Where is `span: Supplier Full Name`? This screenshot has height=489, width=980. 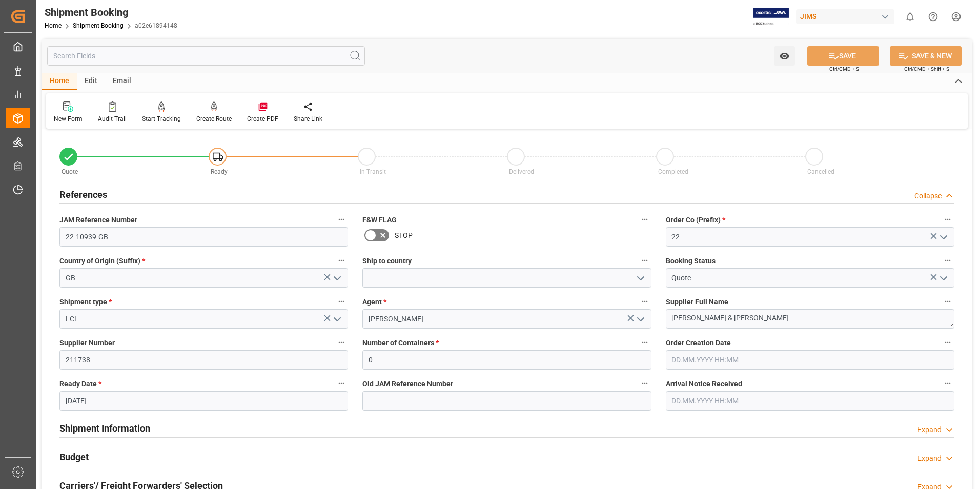 span: Supplier Full Name is located at coordinates (697, 301).